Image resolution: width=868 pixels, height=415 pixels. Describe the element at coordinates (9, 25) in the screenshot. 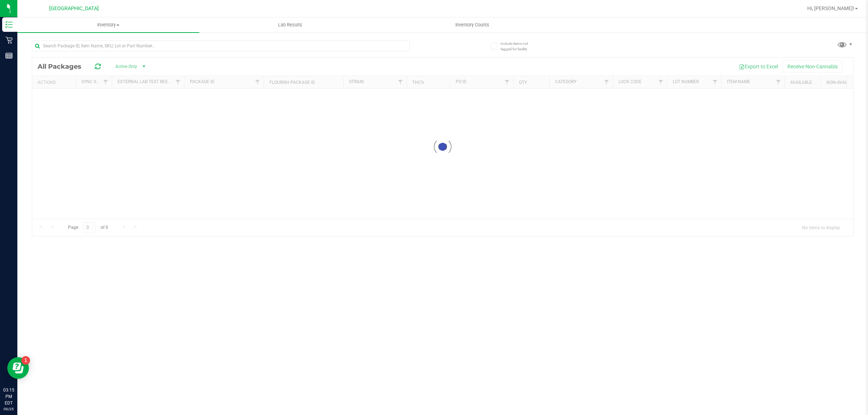

I see `inline-svg: Inventory` at that location.